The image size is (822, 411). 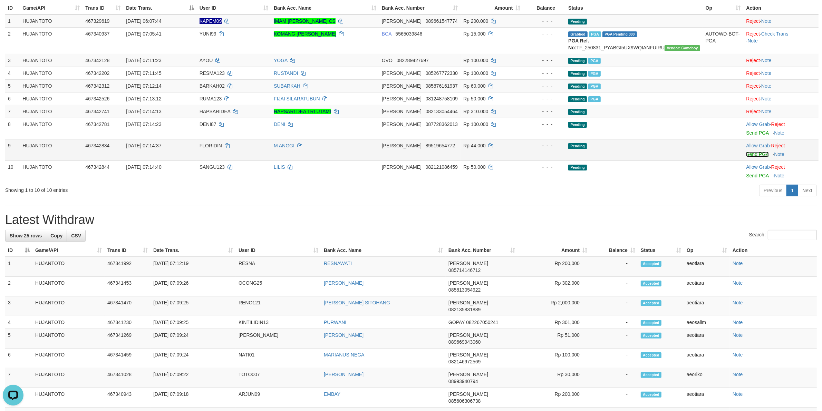 What do you see at coordinates (807, 191) in the screenshot?
I see `a: Next` at bounding box center [807, 191].